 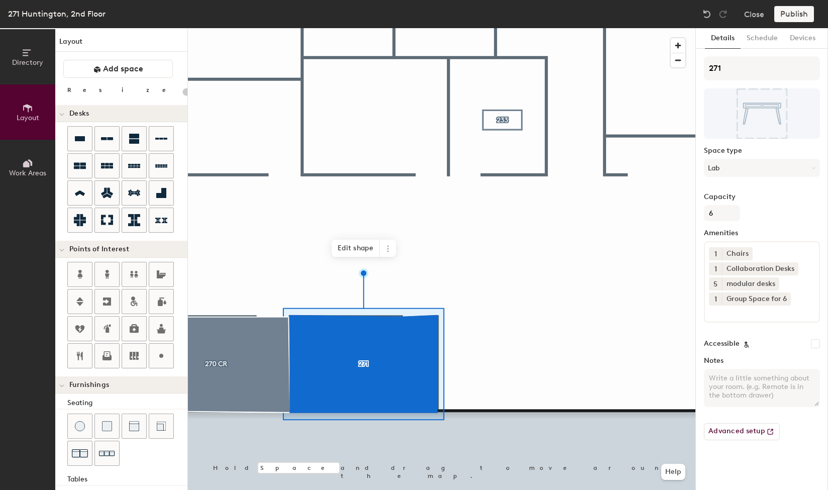 What do you see at coordinates (673, 472) in the screenshot?
I see `button: Help` at bounding box center [673, 472].